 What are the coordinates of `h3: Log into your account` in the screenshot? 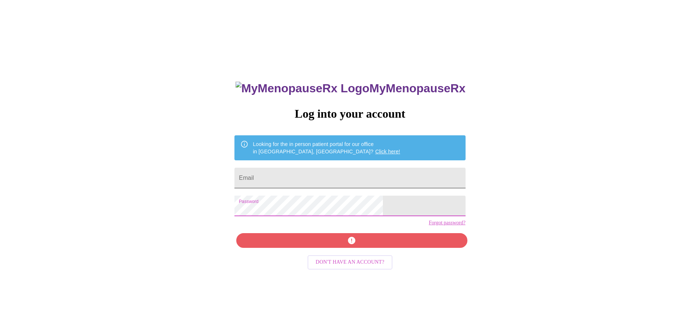 It's located at (350, 114).